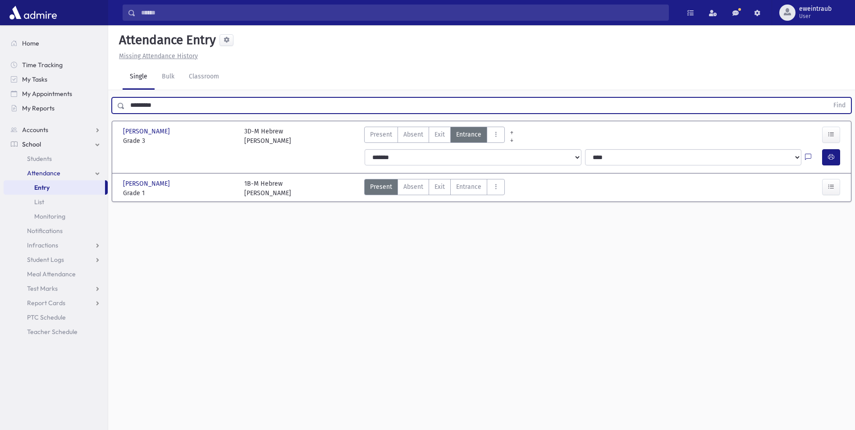 This screenshot has height=430, width=855. I want to click on span: Meal Attendance, so click(51, 274).